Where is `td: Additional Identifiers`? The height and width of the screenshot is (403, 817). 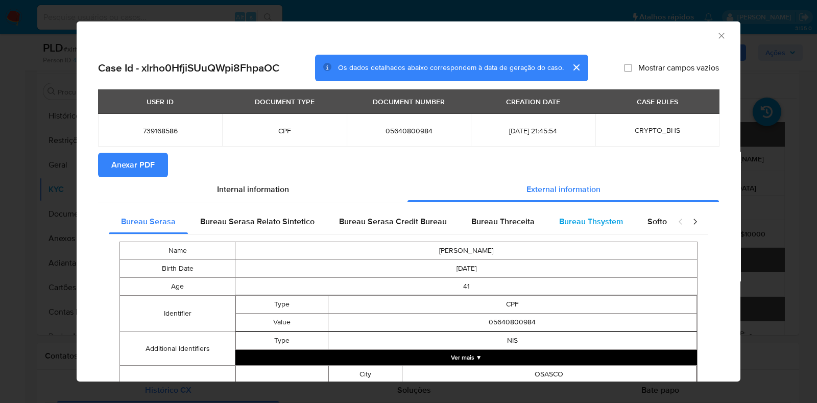
td: Additional Identifiers is located at coordinates (178, 349).